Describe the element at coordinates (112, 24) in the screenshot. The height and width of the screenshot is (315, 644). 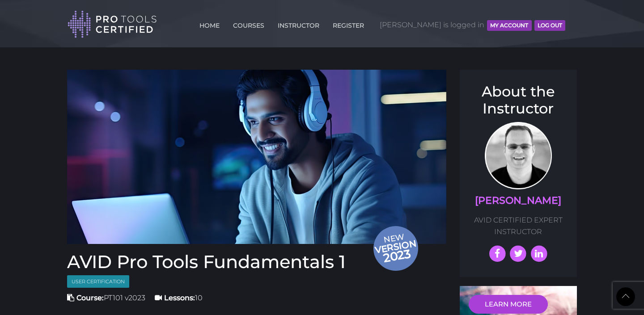
I see `img: Pro Tools Certified Logo` at that location.